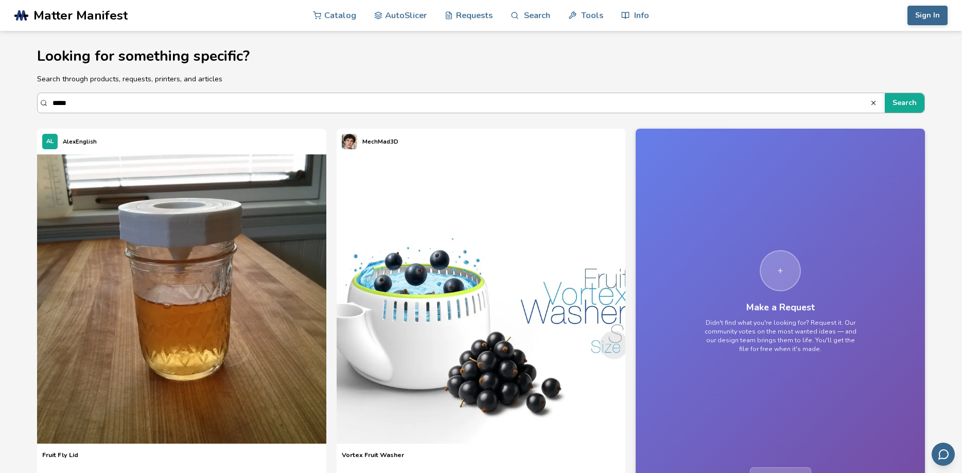  What do you see at coordinates (60, 459) in the screenshot?
I see `span: Fruit Fly Lid` at bounding box center [60, 459].